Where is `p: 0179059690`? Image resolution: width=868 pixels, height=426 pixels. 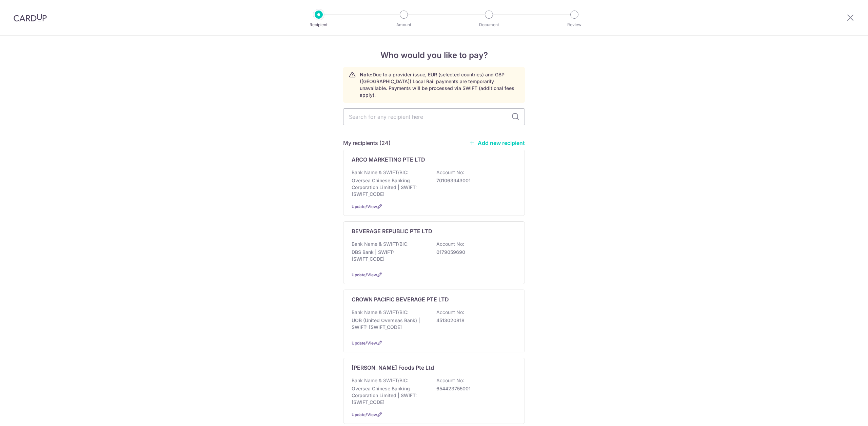 p: 0179059690 is located at coordinates (474, 252).